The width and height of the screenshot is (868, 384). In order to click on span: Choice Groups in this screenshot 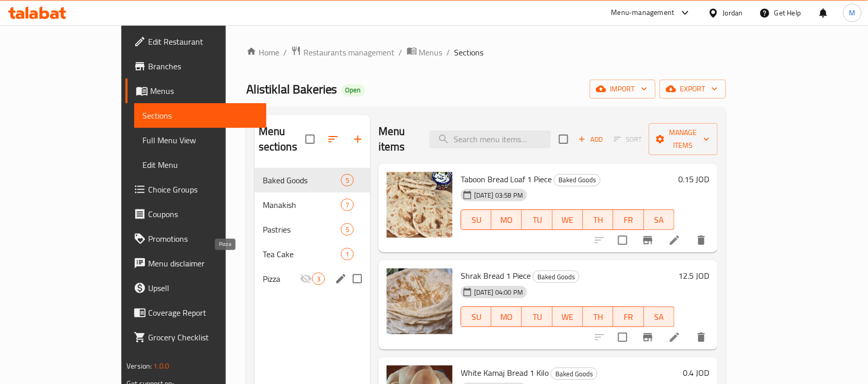, I will do `click(203, 189)`.